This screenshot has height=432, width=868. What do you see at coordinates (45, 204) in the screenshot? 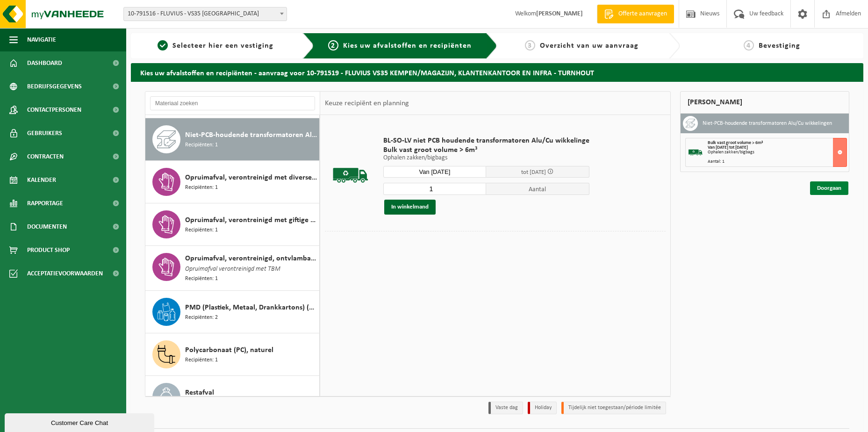
I see `span: Rapportage` at bounding box center [45, 204].